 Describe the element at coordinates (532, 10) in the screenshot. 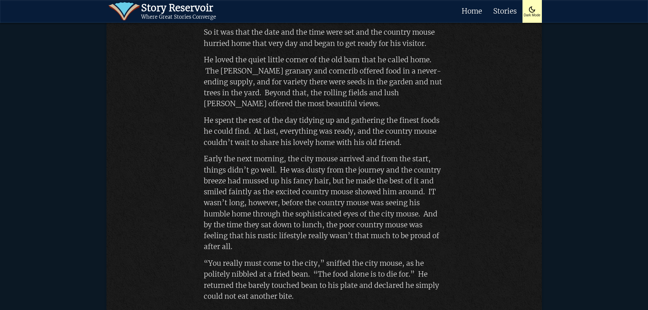

I see `img: Turn On Dark Mode` at that location.